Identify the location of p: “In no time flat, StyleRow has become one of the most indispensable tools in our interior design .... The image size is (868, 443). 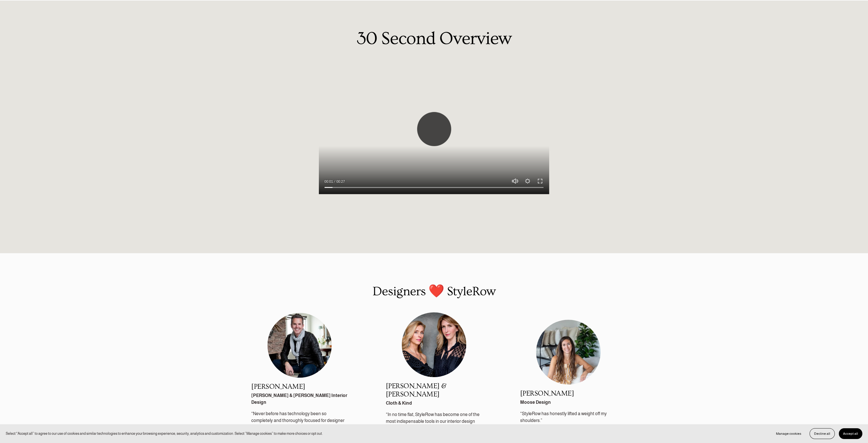
(434, 421).